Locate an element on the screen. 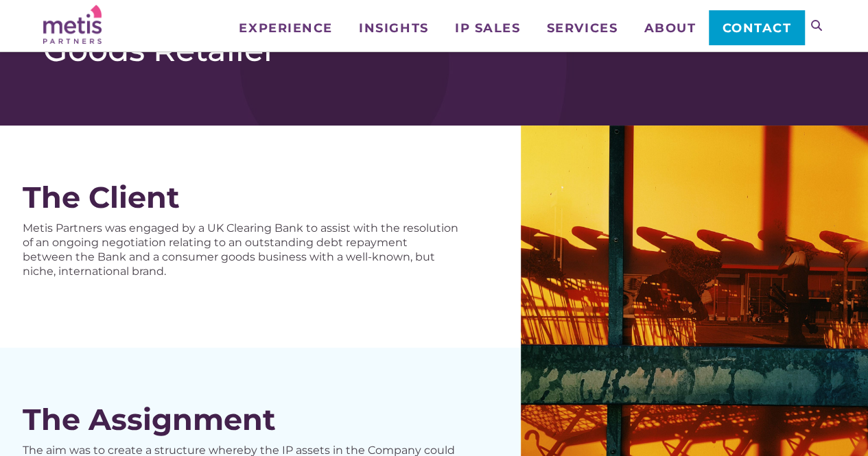 The height and width of the screenshot is (456, 868). div: The Assignment is located at coordinates (245, 419).